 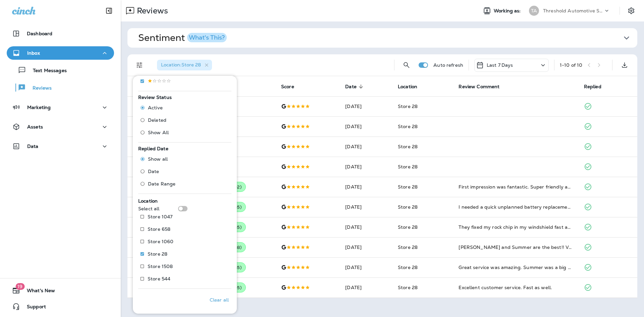 What do you see at coordinates (60, 108) in the screenshot?
I see `button: Marketing` at bounding box center [60, 108].